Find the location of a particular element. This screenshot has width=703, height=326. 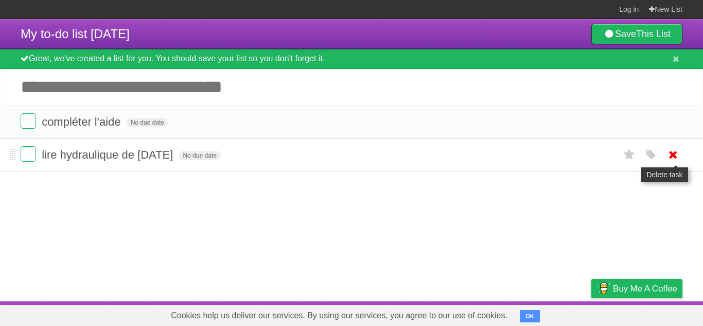

span: compléter l'aide is located at coordinates (82, 121).